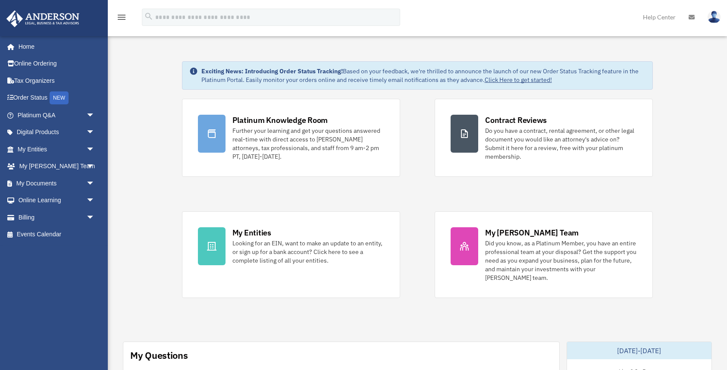 Image resolution: width=727 pixels, height=370 pixels. Describe the element at coordinates (55, 47) in the screenshot. I see `a: Home` at that location.